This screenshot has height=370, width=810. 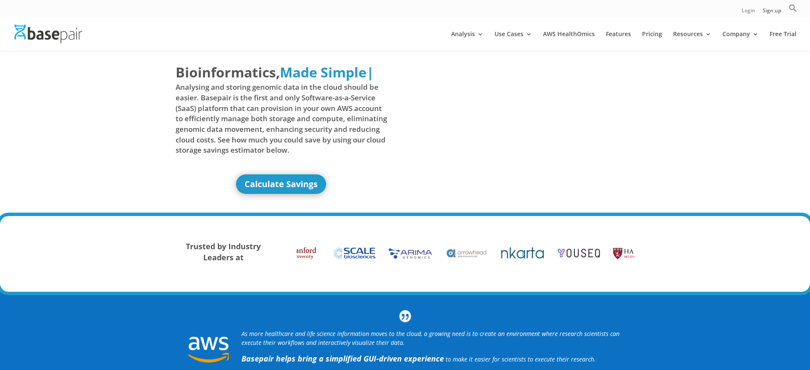 What do you see at coordinates (431, 338) in the screenshot?
I see `i: As more healthcare and life science information moves to the cloud, a growing need is to create a...` at bounding box center [431, 338].